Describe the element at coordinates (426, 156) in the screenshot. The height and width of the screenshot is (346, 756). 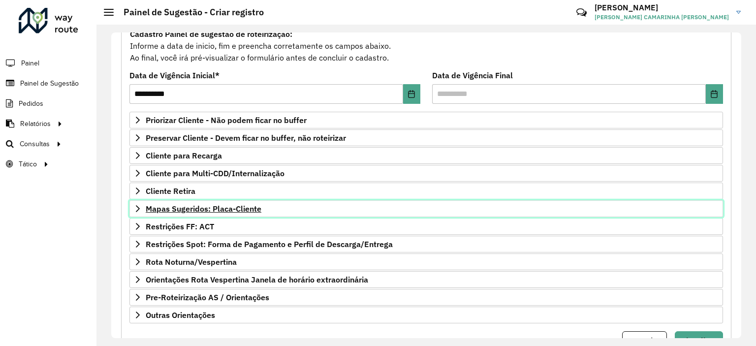
I see `a: Cliente para Recarga` at that location.